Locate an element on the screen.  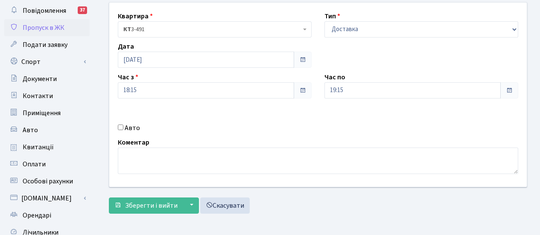
label: Авто is located at coordinates (132, 128).